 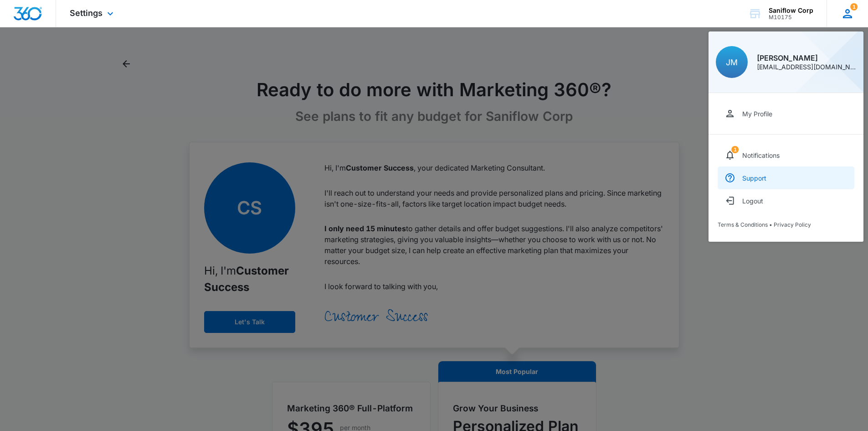 I want to click on div: account id, so click(x=791, y=17).